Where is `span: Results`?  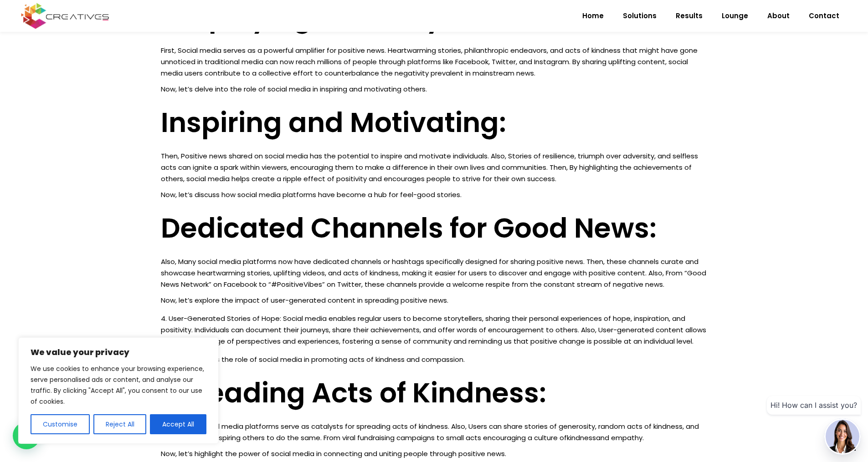 span: Results is located at coordinates (689, 16).